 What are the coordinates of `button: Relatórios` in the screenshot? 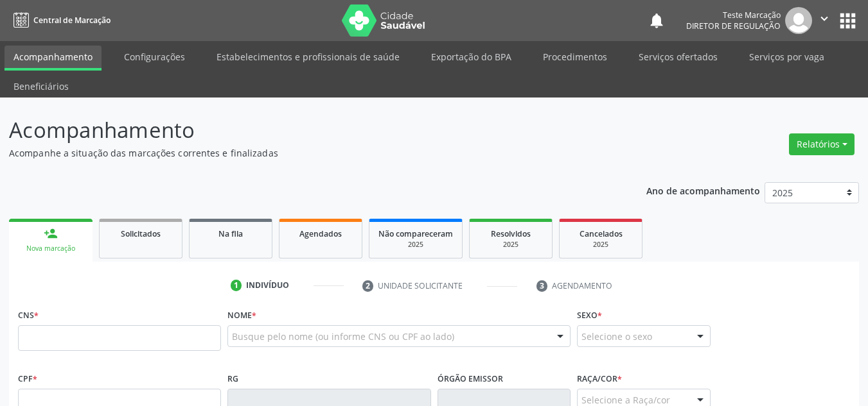 It's located at (822, 144).